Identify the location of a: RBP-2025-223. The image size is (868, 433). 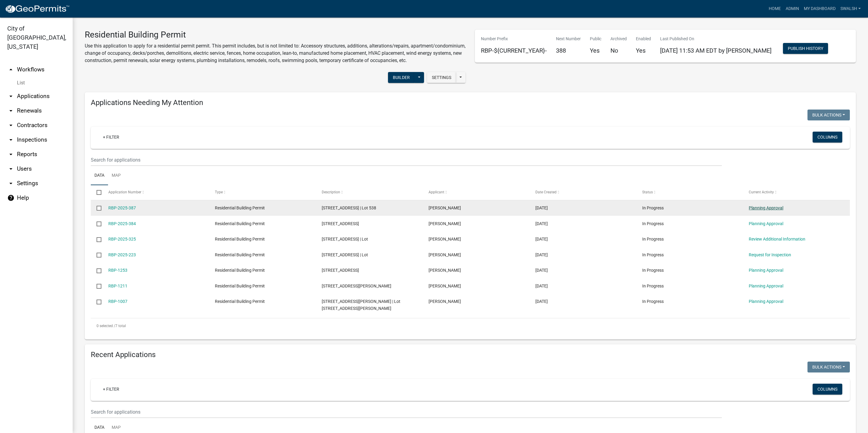
(122, 255).